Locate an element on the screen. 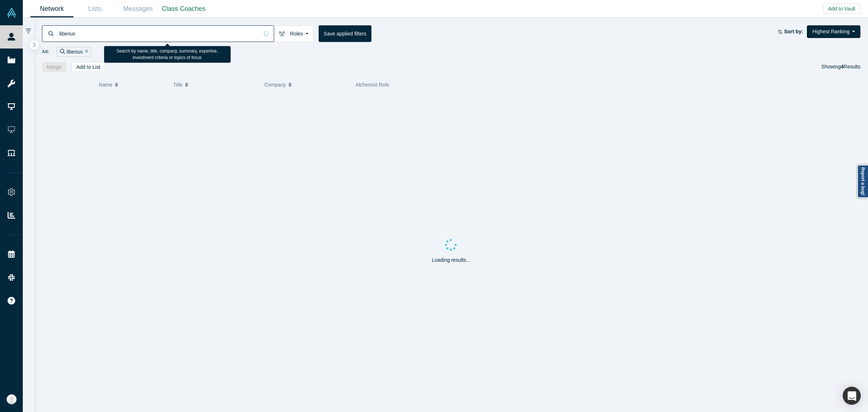 The width and height of the screenshot is (868, 412). a: Report a bug! is located at coordinates (862, 181).